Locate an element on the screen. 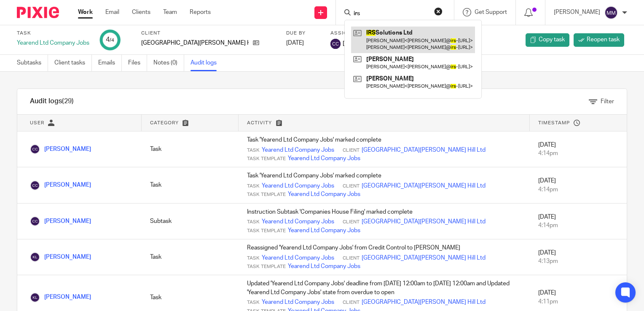 The height and width of the screenshot is (311, 644). img: Pixie is located at coordinates (38, 12).